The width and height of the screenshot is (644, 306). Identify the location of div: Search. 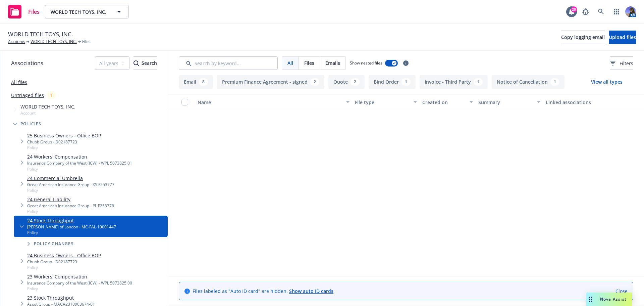
(145, 63).